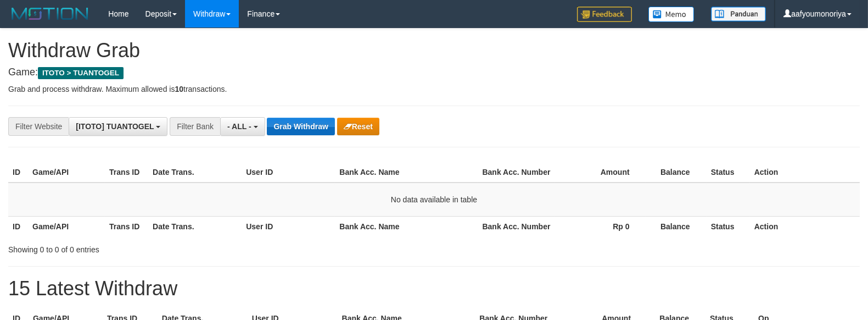 Image resolution: width=868 pixels, height=320 pixels. Describe the element at coordinates (81, 73) in the screenshot. I see `span: ITOTO > TUANTOGEL` at that location.